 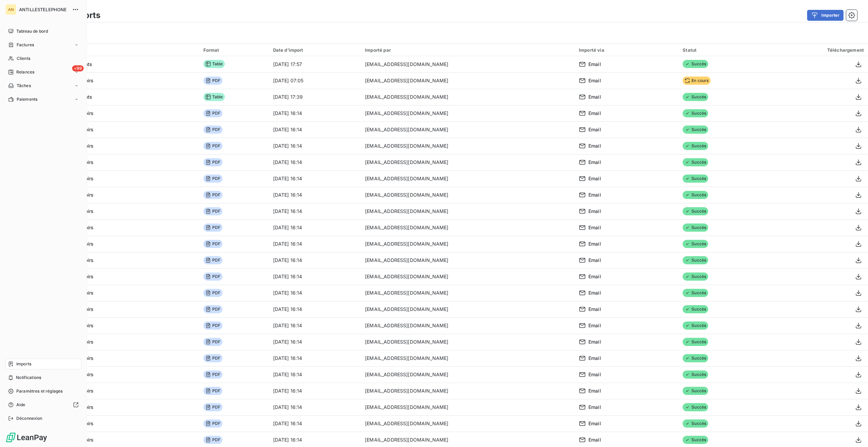 What do you see at coordinates (720, 50) in the screenshot?
I see `div: Statut` at bounding box center [720, 50].